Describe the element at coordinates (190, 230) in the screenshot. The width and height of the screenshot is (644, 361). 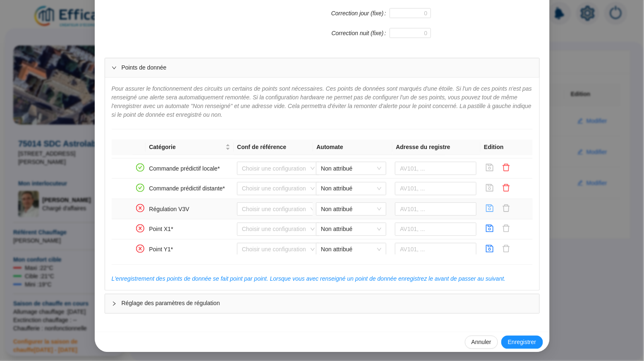
I see `td: Point X1*` at that location.